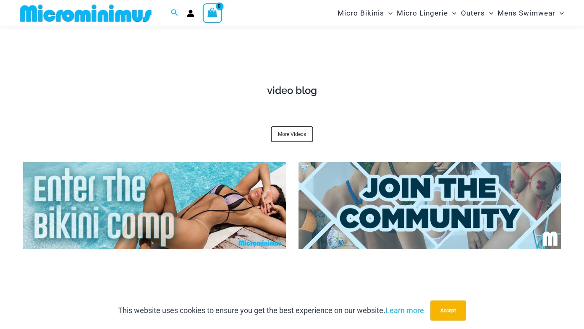 The height and width of the screenshot is (329, 584). Describe the element at coordinates (292, 91) in the screenshot. I see `h4: video blog` at that location.